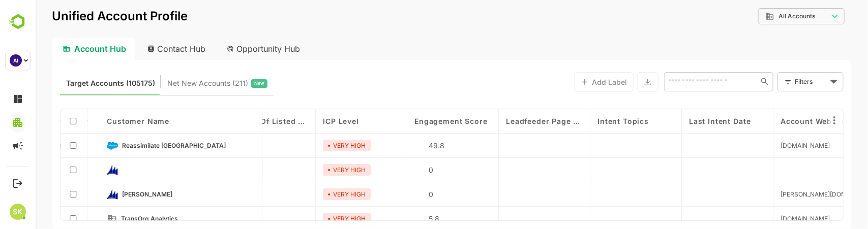 The image size is (868, 229). I want to click on div: Contact Hub, so click(141, 49).